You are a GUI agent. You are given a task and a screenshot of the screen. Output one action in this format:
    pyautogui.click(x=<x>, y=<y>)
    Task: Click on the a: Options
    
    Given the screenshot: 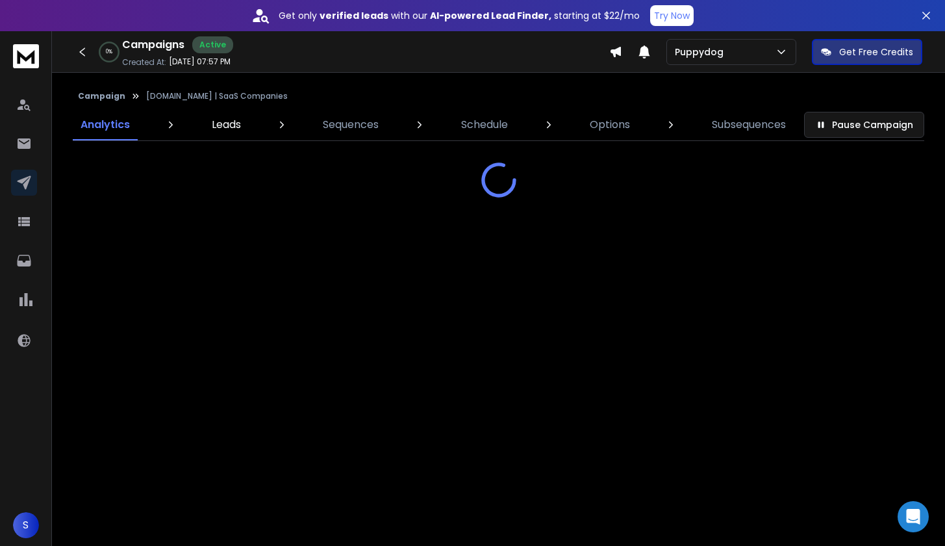 What is the action you would take?
    pyautogui.click(x=610, y=125)
    